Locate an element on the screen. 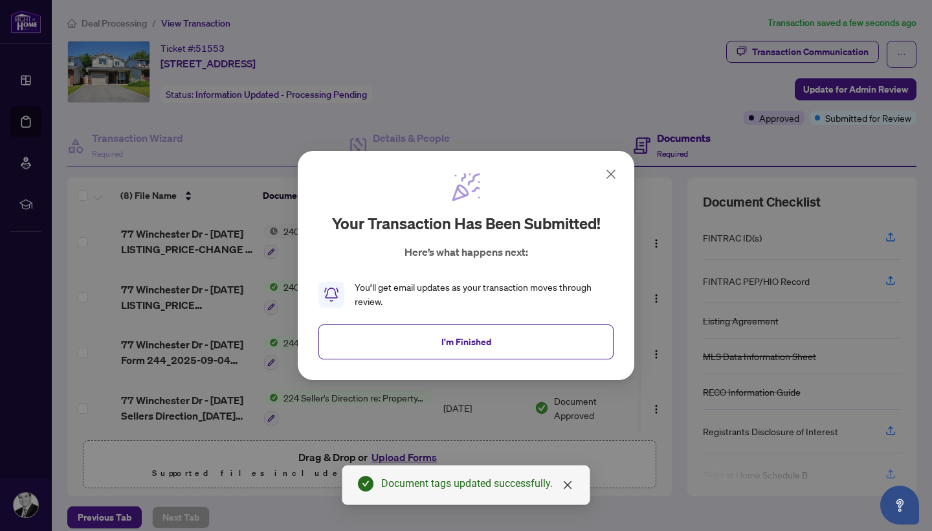 Image resolution: width=932 pixels, height=531 pixels. p: Here’s what happens next: is located at coordinates (466, 252).